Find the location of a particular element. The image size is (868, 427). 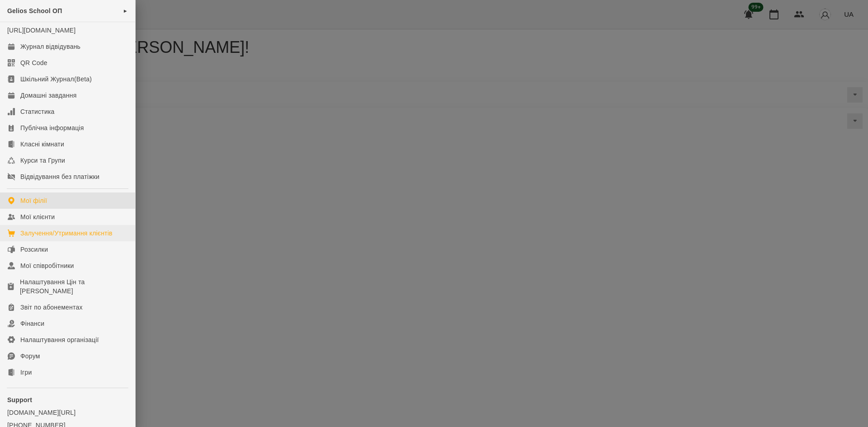

div: Фінанси is located at coordinates (32, 324).